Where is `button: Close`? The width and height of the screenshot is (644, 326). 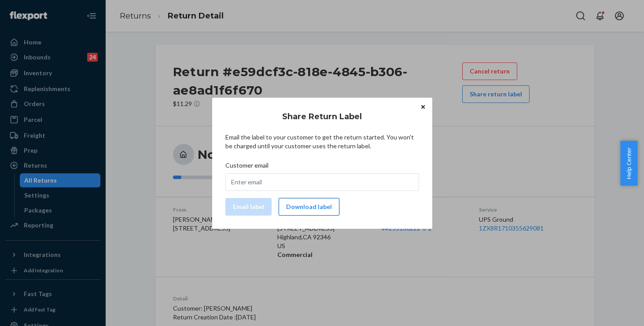 button: Close is located at coordinates (423, 107).